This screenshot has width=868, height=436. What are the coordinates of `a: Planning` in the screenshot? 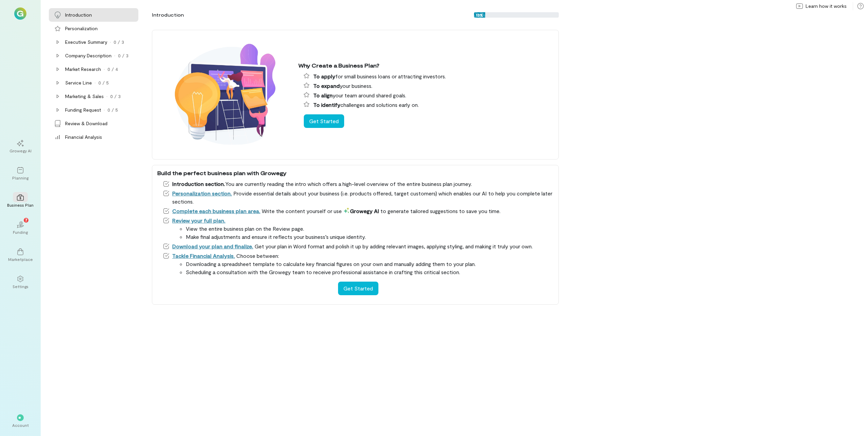 It's located at (20, 174).